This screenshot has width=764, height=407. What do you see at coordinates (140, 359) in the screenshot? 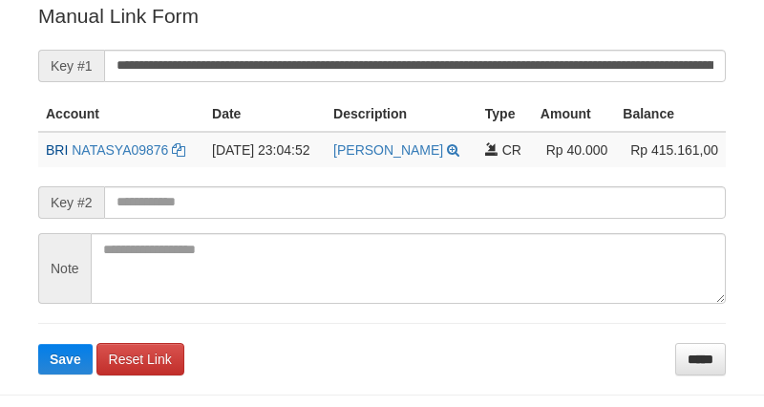
I see `span: Reset Link` at bounding box center [140, 359].